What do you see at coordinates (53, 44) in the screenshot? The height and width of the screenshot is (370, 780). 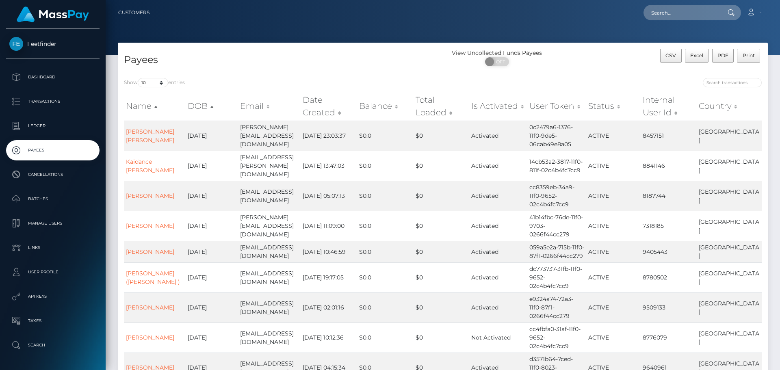 I see `span: Feetfinder` at bounding box center [53, 44].